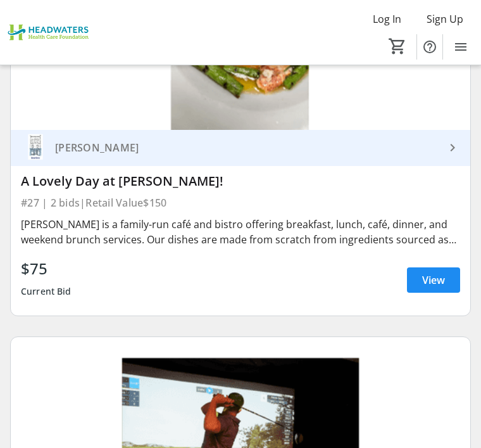 Image resolution: width=481 pixels, height=448 pixels. What do you see at coordinates (461, 47) in the screenshot?
I see `button: Menu` at bounding box center [461, 47].